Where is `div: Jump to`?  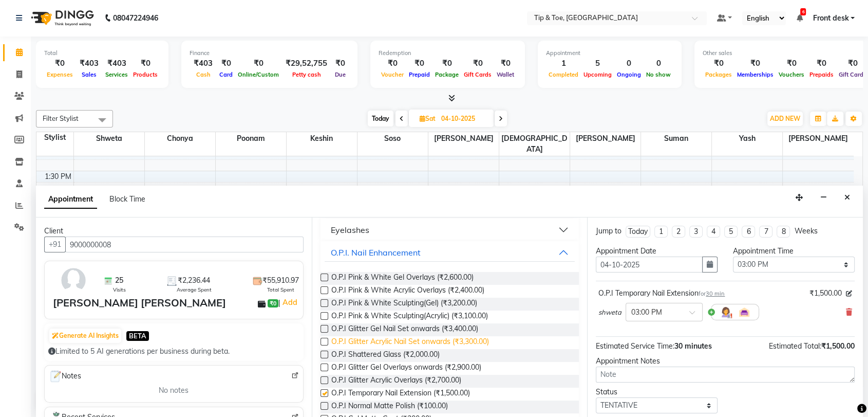 div: Jump to is located at coordinates (608, 231).